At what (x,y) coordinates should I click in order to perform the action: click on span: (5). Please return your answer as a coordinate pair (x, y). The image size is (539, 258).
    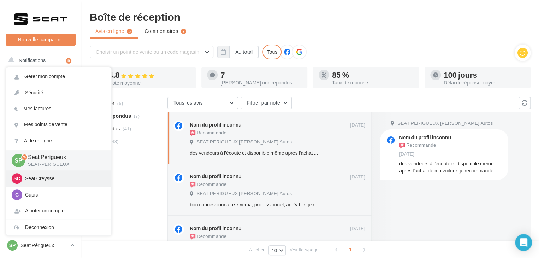
    Looking at the image, I should click on (120, 103).